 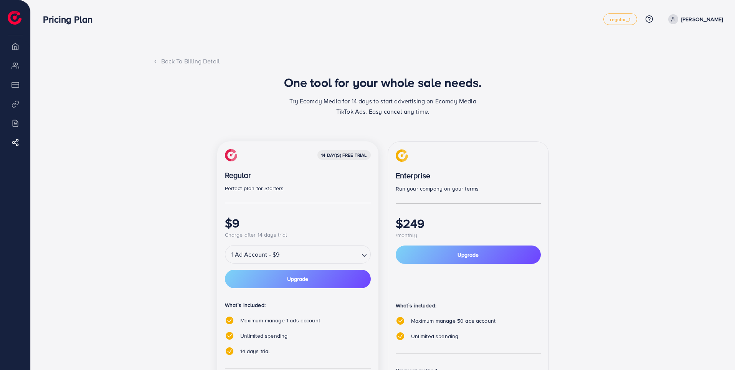 What do you see at coordinates (320, 254) in the screenshot?
I see `input: Search for option` at bounding box center [320, 254].